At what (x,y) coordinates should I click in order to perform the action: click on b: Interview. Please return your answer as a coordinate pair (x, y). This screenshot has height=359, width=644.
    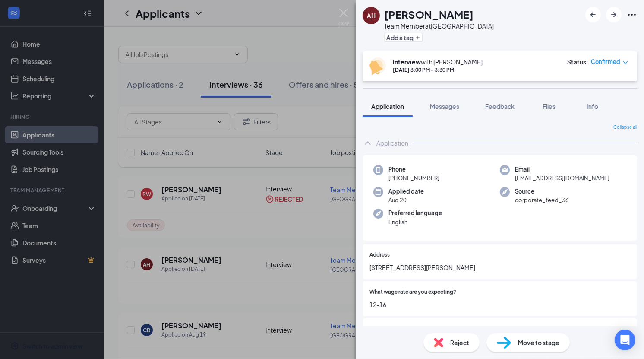
    Looking at the image, I should click on (407, 62).